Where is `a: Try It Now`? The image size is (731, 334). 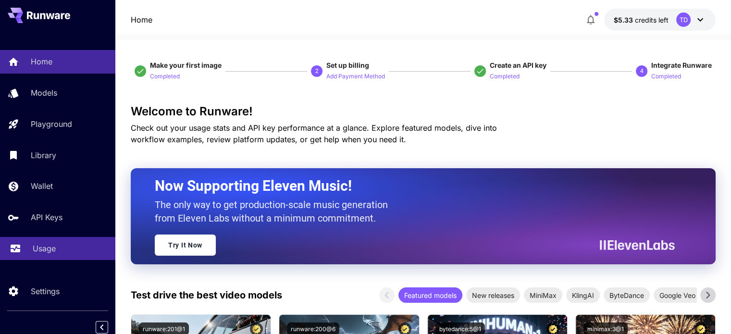 a: Try It Now is located at coordinates (185, 245).